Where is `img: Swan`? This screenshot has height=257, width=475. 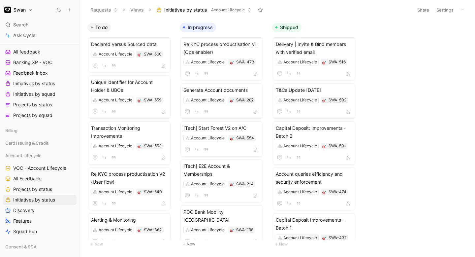
img: Swan is located at coordinates (8, 10).